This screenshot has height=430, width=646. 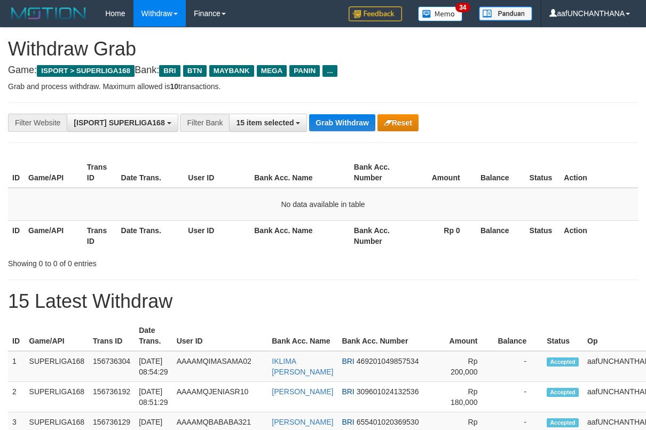 What do you see at coordinates (398, 123) in the screenshot?
I see `button: Reset` at bounding box center [398, 123].